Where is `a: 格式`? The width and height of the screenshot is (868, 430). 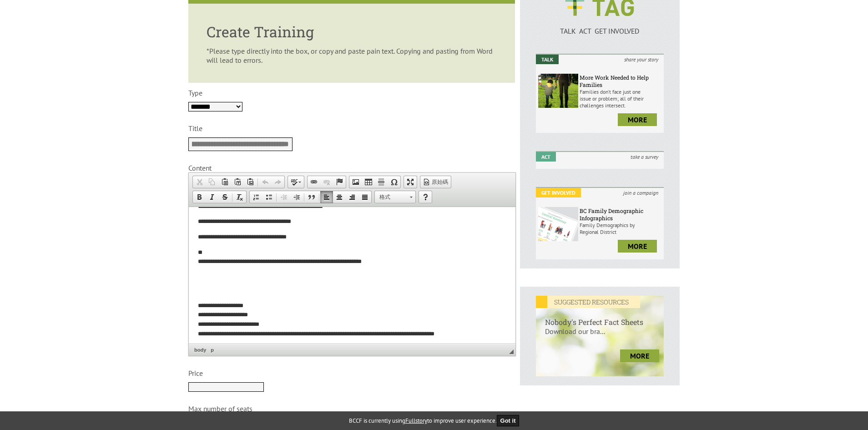
a: 格式 is located at coordinates (395, 197).